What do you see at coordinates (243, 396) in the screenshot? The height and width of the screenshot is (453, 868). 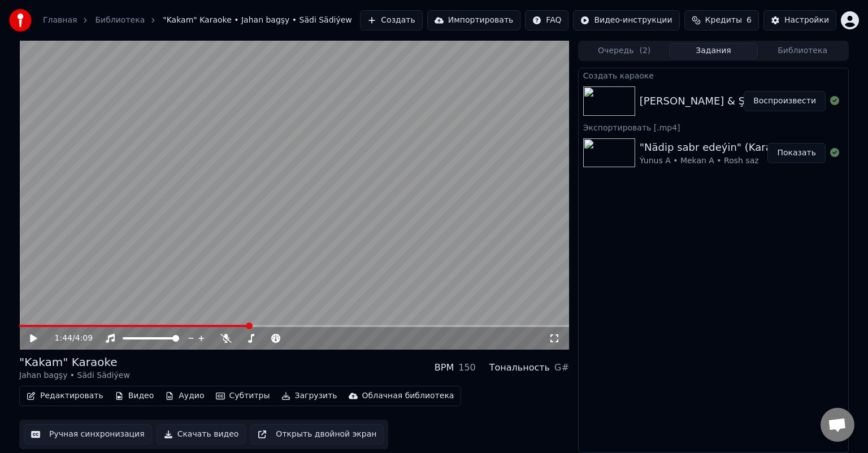 I see `button: Субтитры` at bounding box center [243, 396].